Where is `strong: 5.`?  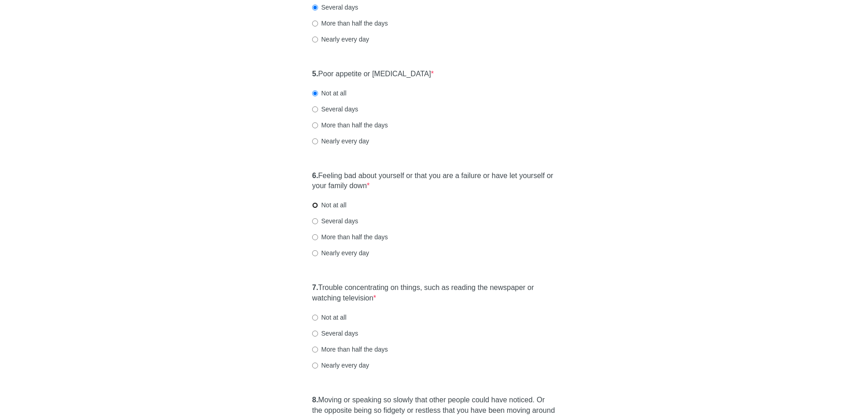
strong: 5. is located at coordinates (315, 73).